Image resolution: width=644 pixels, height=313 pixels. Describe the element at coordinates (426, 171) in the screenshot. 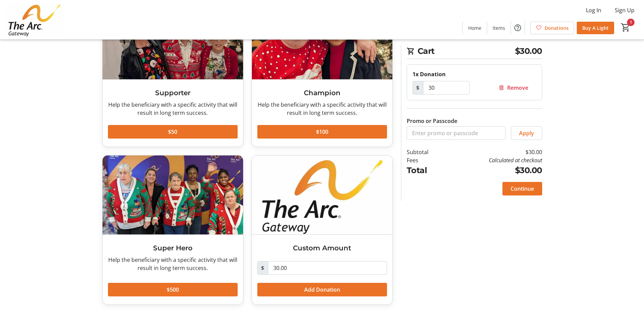

I see `td: Total` at that location.